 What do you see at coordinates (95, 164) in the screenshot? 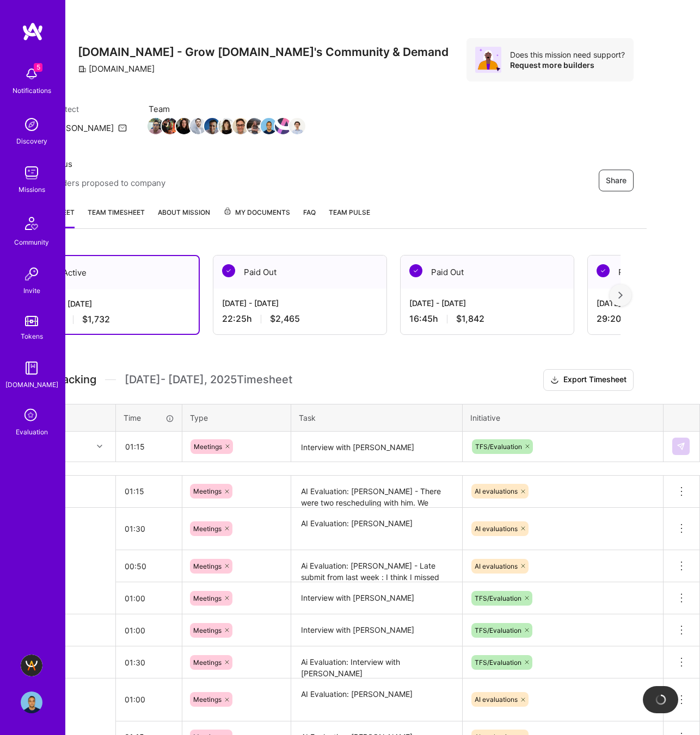
I see `span: Team status` at bounding box center [95, 164].